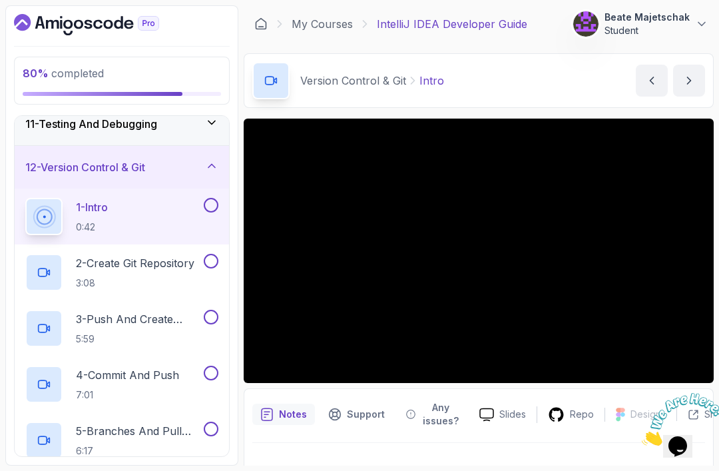 This screenshot has height=471, width=719. Describe the element at coordinates (122, 328) in the screenshot. I see `button: 3-Push And Create Github Repo5:59` at that location.